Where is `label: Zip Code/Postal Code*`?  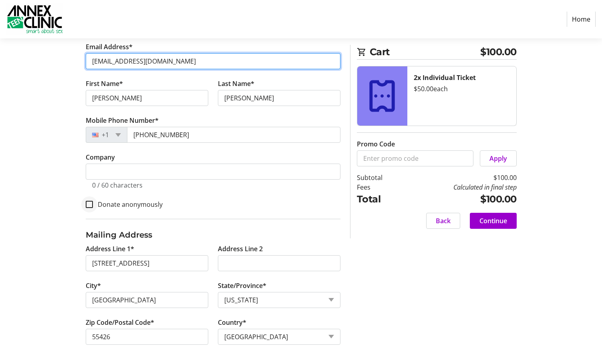 label: Zip Code/Postal Code* is located at coordinates (120, 323).